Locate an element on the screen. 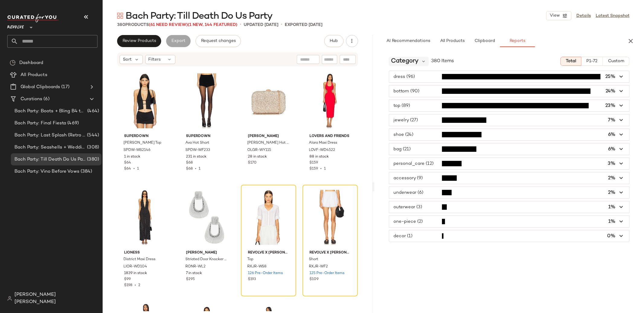 The image size is (644, 313). span: $170 is located at coordinates (252, 163).